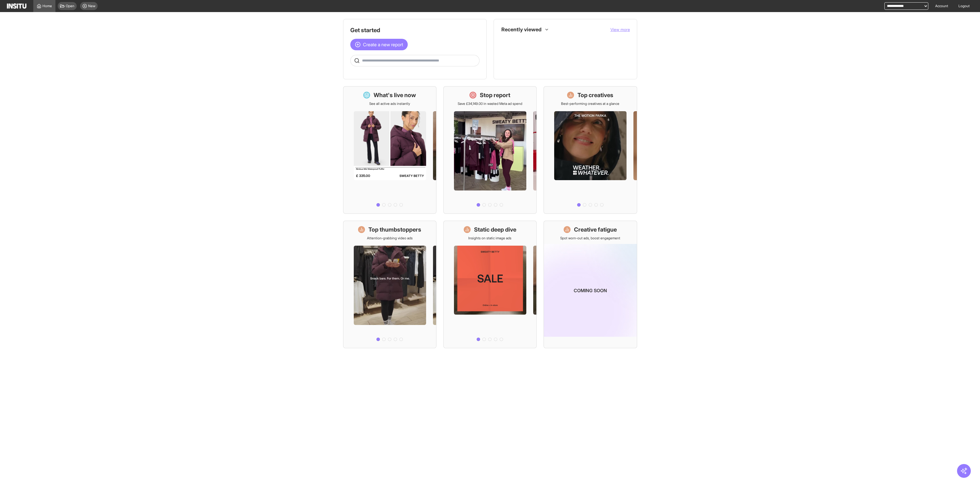 The image size is (980, 487). What do you see at coordinates (415, 30) in the screenshot?
I see `h1: Get started` at bounding box center [415, 30].